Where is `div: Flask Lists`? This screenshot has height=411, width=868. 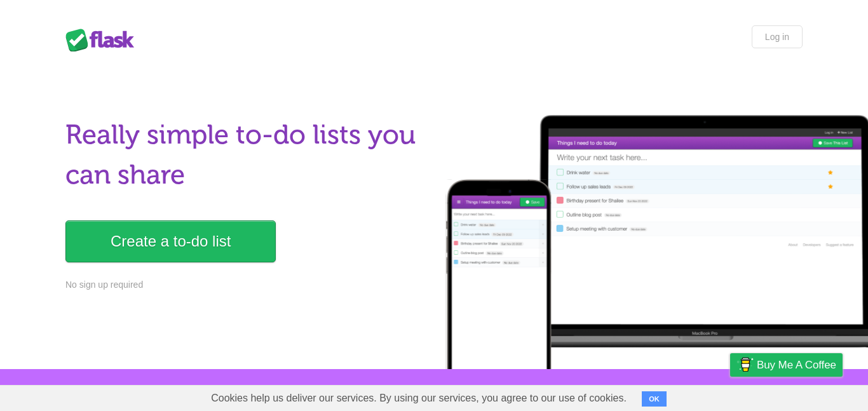 div: Flask Lists is located at coordinates (104, 40).